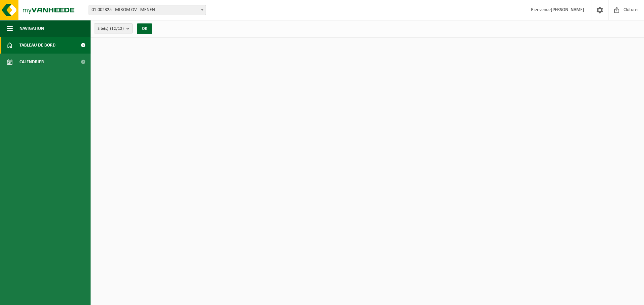 The height and width of the screenshot is (305, 644). Describe the element at coordinates (111, 29) in the screenshot. I see `span: Site(s)` at that location.